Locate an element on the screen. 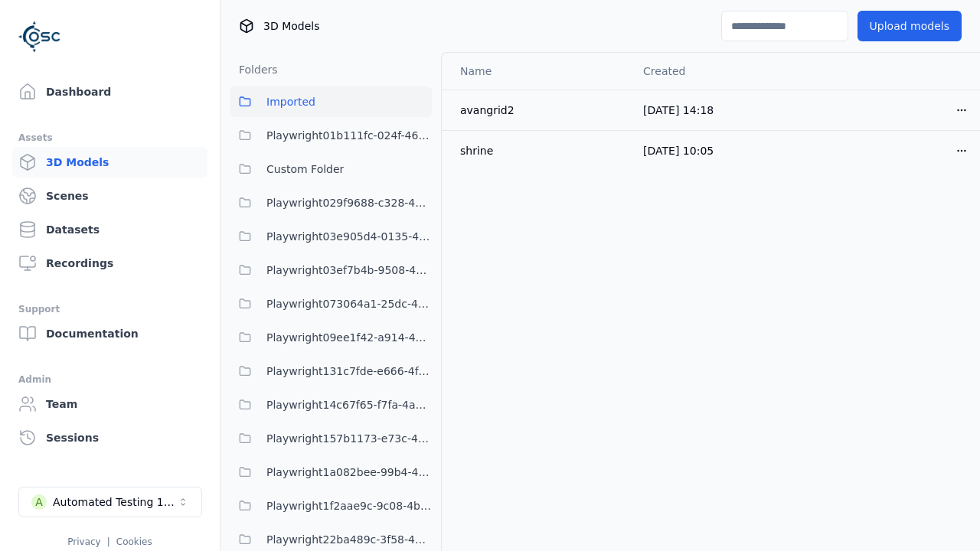  button: Playwright03ef7b4b-9508-47f0-8afd-5e0ec78663fc is located at coordinates (331, 270).